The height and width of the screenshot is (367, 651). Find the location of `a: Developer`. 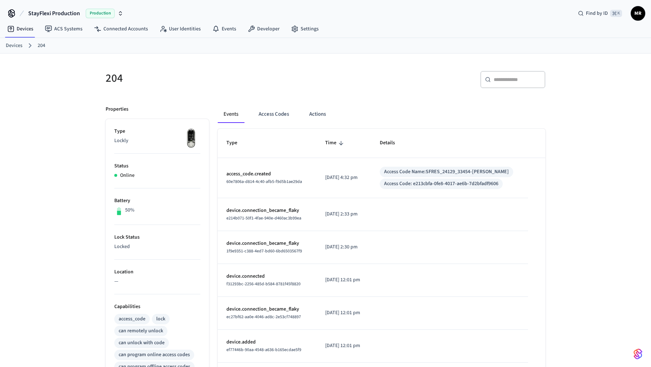

a: Developer is located at coordinates (264, 29).